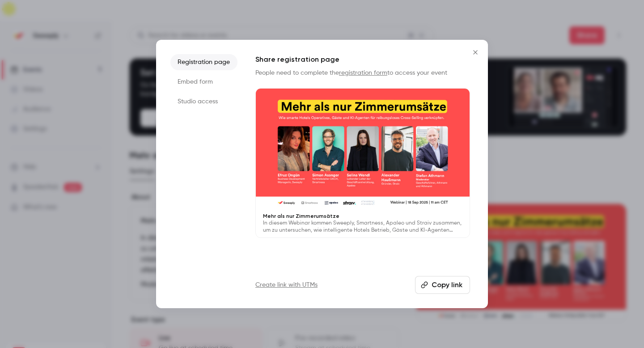 The width and height of the screenshot is (644, 348). I want to click on a: Mehr als nur ZimmerumsätzeIn diesem Webinar kommen Sweeply, Smartness, Apaleo und Straiv zusammen..., so click(362, 163).